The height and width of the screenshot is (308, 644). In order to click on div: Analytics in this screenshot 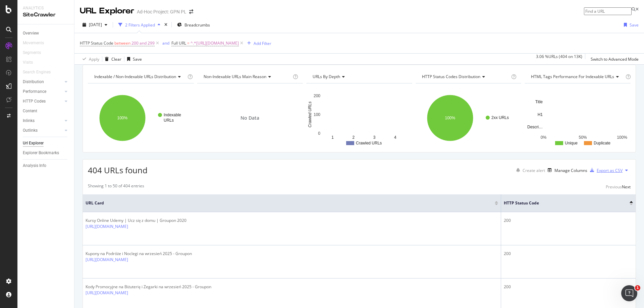, I will do `click(46, 8)`.